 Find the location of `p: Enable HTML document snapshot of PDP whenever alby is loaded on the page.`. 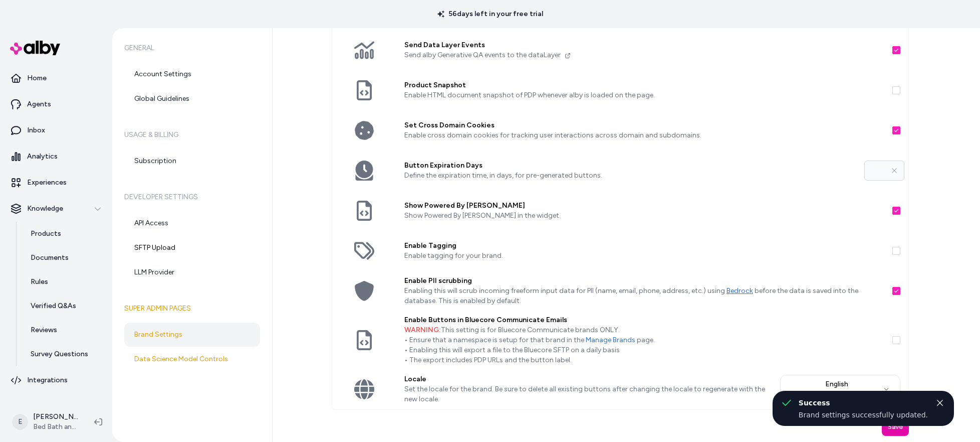

p: Enable HTML document snapshot of PDP whenever alby is loaded on the page. is located at coordinates (645, 95).